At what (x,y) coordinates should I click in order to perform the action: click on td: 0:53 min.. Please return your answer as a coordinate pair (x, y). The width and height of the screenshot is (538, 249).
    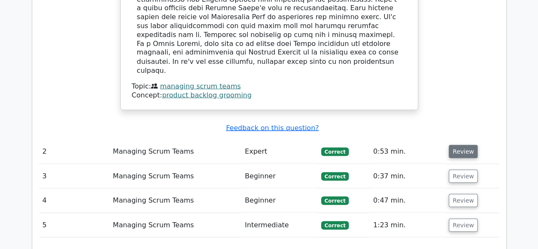
    Looking at the image, I should click on (408, 151).